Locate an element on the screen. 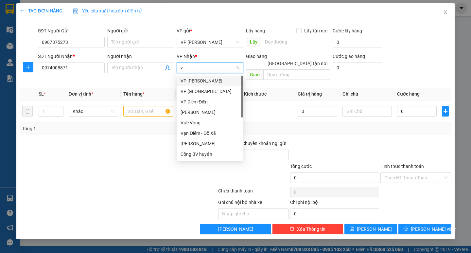 The width and height of the screenshot is (471, 253). span: Xóa Thông tin is located at coordinates (311, 229).